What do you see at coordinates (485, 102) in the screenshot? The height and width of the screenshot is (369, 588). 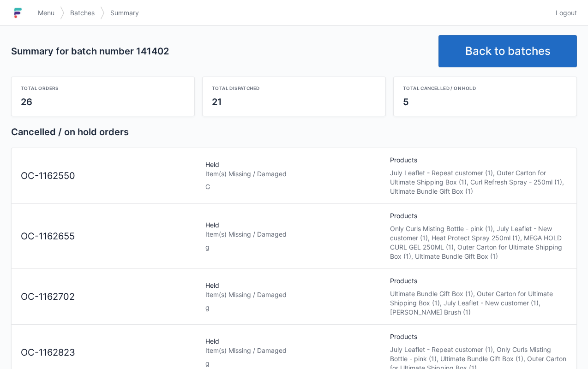 I see `div: 5` at bounding box center [485, 102].